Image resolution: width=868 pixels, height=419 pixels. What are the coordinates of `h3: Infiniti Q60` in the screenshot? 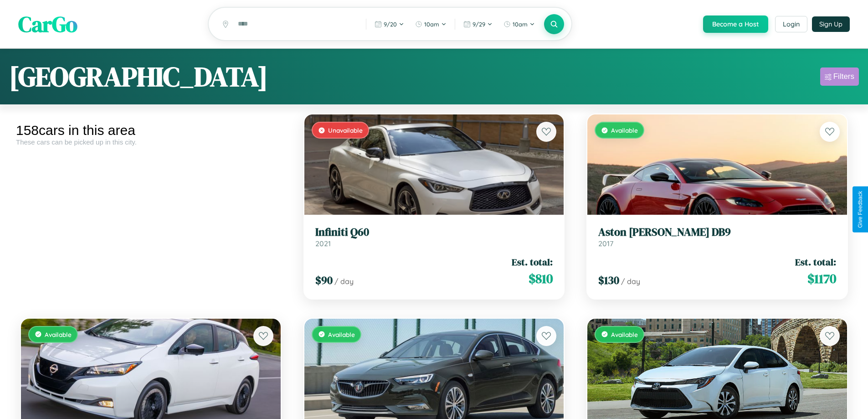 It's located at (434, 232).